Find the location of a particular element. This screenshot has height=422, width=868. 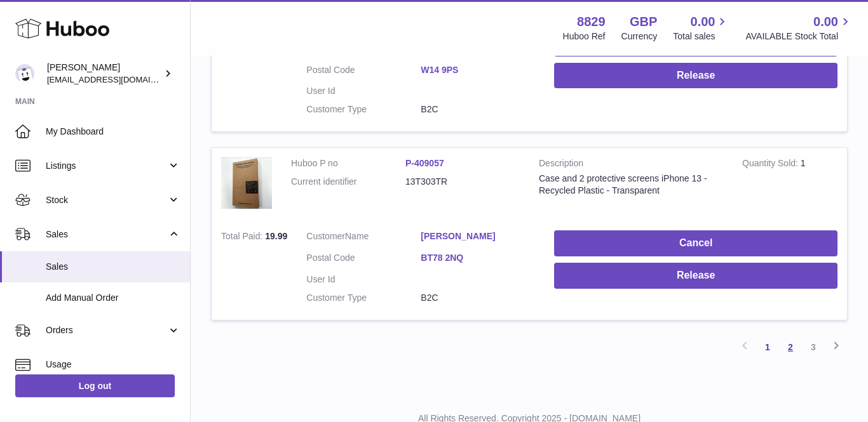

a: 1 is located at coordinates (767, 347).